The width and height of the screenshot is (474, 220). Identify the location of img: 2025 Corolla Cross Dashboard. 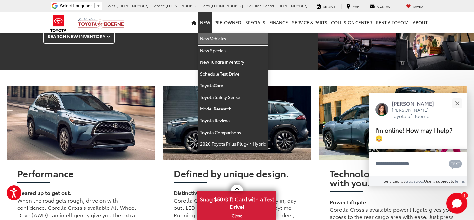
(357, 50).